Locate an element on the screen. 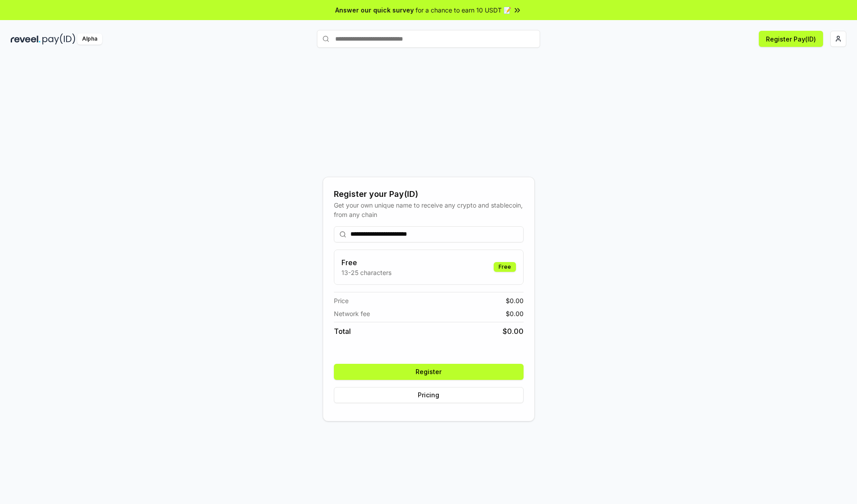  div: Get your own unique name to receive any crypto and stablecoin, from any chain is located at coordinates (429, 210).